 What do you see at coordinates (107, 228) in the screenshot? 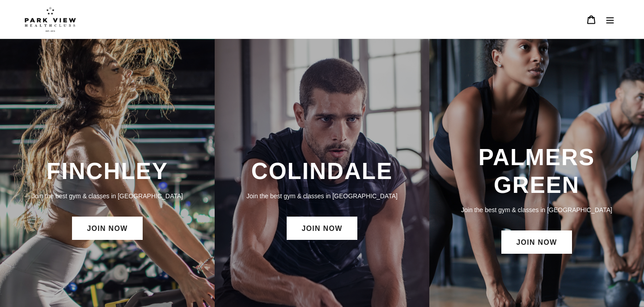
I see `a: JOIN NOW: Finchley Membership` at bounding box center [107, 228].